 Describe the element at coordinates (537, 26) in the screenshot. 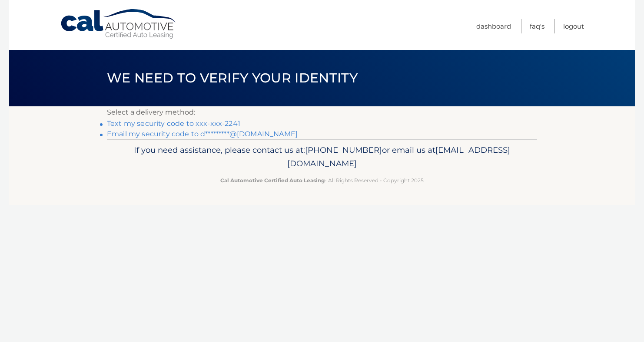

I see `a: FAQ's` at that location.